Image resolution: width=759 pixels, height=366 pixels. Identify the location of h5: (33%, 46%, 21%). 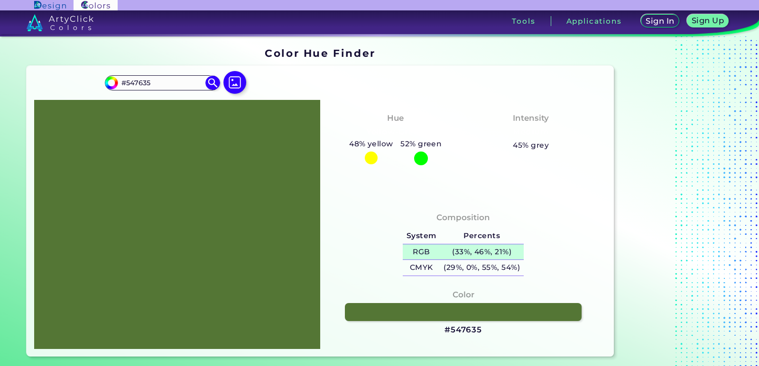
(481, 252).